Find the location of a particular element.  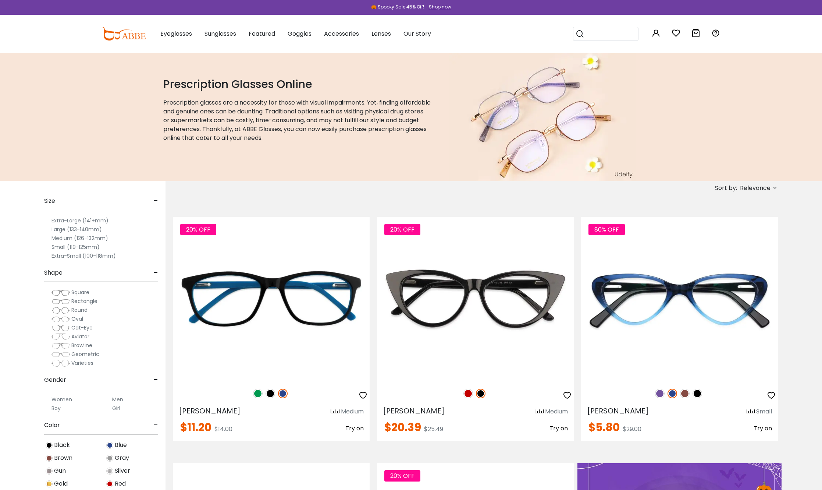

span: Goggles is located at coordinates (299, 33).